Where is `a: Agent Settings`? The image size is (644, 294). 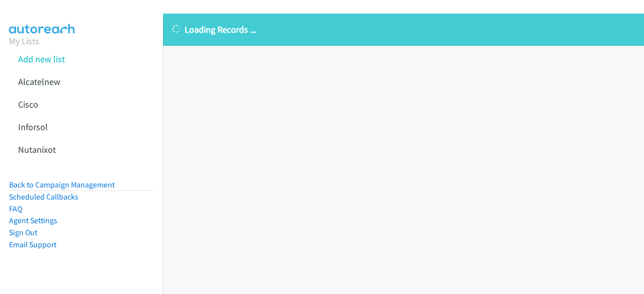 a: Agent Settings is located at coordinates (34, 220).